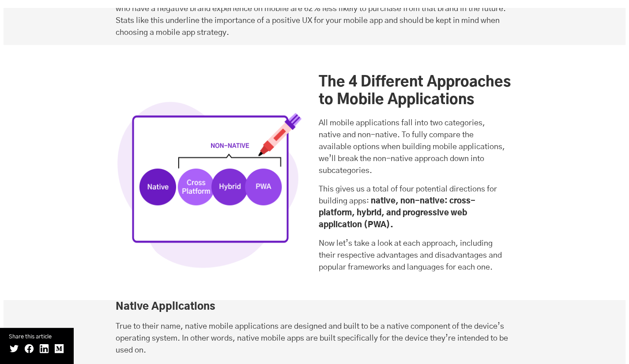 This screenshot has width=629, height=364. Describe the element at coordinates (315, 338) in the screenshot. I see `p: True to their name, native mobile applications are designed and built to be a native component of...` at that location.